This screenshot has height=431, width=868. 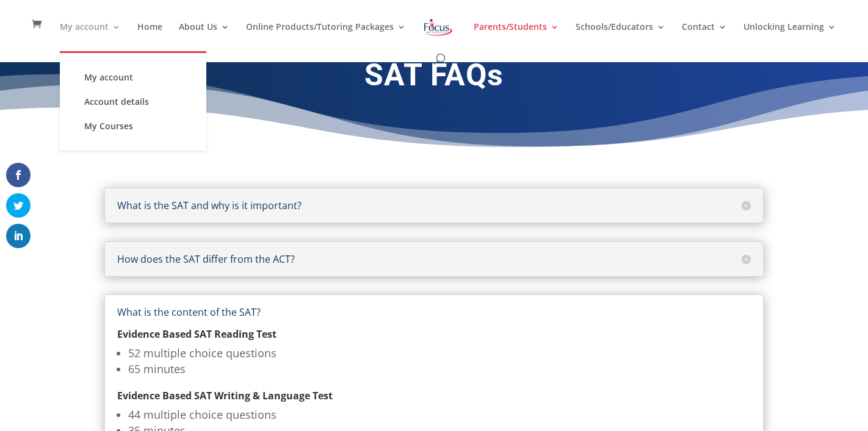 I want to click on a: About Us, so click(x=203, y=37).